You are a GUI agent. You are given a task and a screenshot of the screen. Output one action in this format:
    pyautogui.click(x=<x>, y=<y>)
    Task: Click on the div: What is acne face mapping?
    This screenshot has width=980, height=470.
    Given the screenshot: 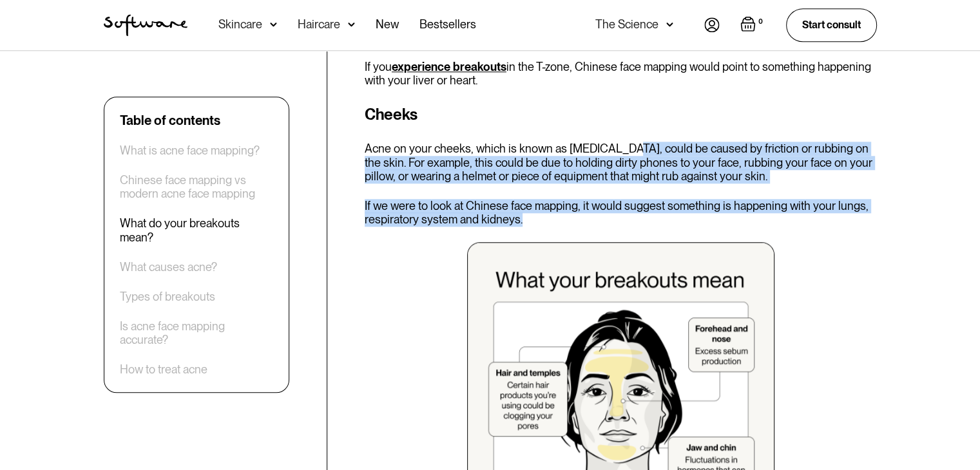 What is the action you would take?
    pyautogui.click(x=189, y=151)
    